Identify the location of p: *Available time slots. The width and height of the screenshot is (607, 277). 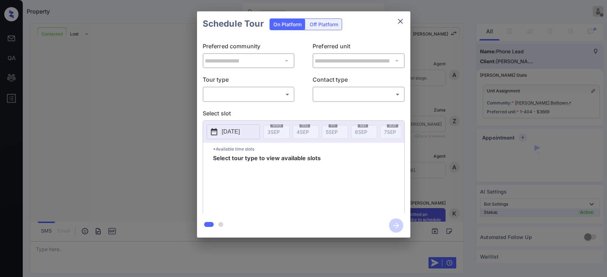
(309, 149).